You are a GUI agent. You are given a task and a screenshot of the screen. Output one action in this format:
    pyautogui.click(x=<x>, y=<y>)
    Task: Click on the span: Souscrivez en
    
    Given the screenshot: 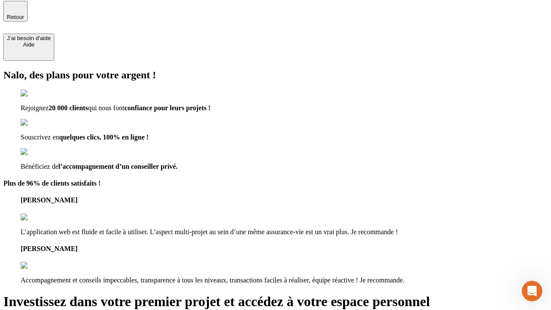 What is the action you would take?
    pyautogui.click(x=40, y=137)
    